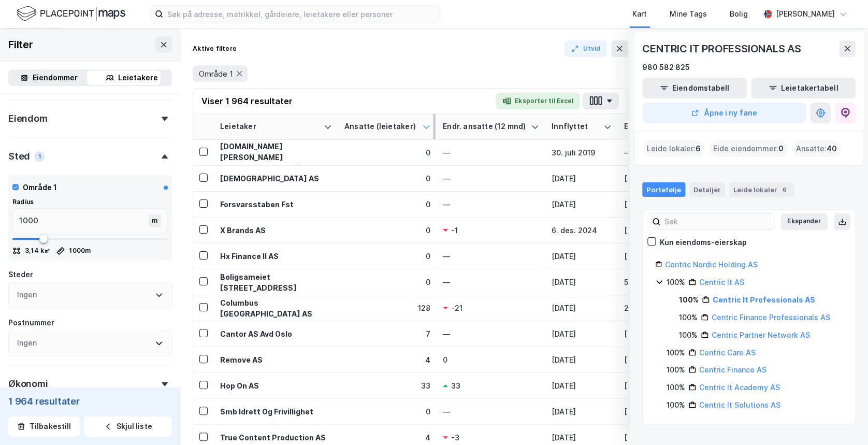 This screenshot has height=445, width=868. Describe the element at coordinates (688, 14) in the screenshot. I see `div: Mine Tags` at that location.